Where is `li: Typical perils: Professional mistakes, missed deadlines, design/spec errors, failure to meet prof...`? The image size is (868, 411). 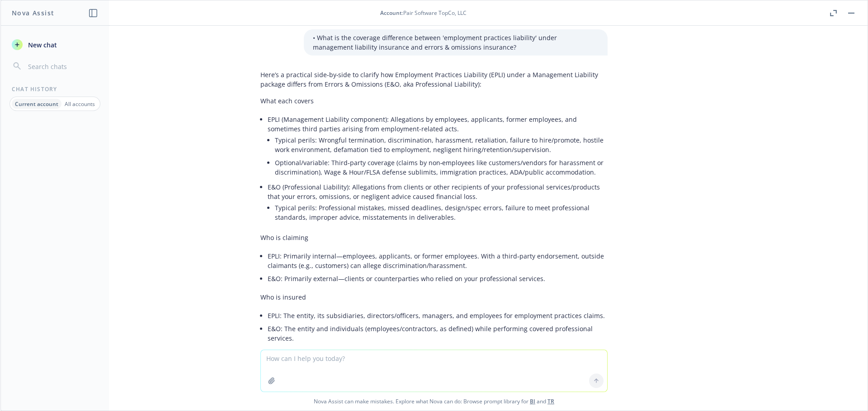 li: Typical perils: Professional mistakes, missed deadlines, design/spec errors, failure to meet prof... is located at coordinates (441, 212).